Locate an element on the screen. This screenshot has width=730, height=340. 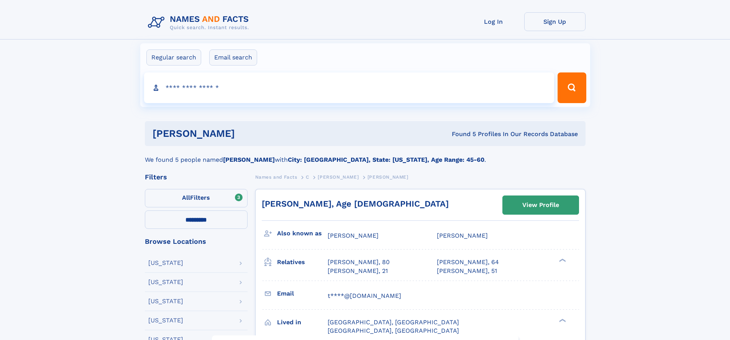
h3: Email is located at coordinates (302, 293).